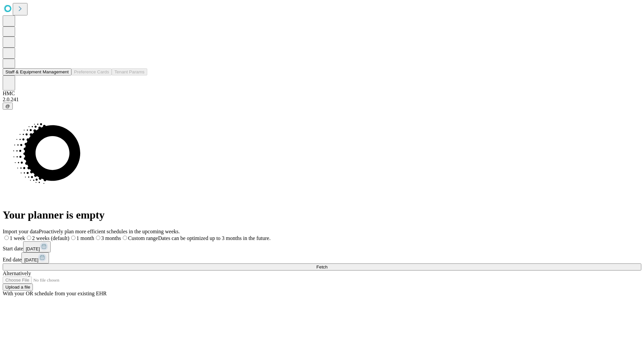 This screenshot has height=362, width=644. I want to click on span: Import your data, so click(21, 231).